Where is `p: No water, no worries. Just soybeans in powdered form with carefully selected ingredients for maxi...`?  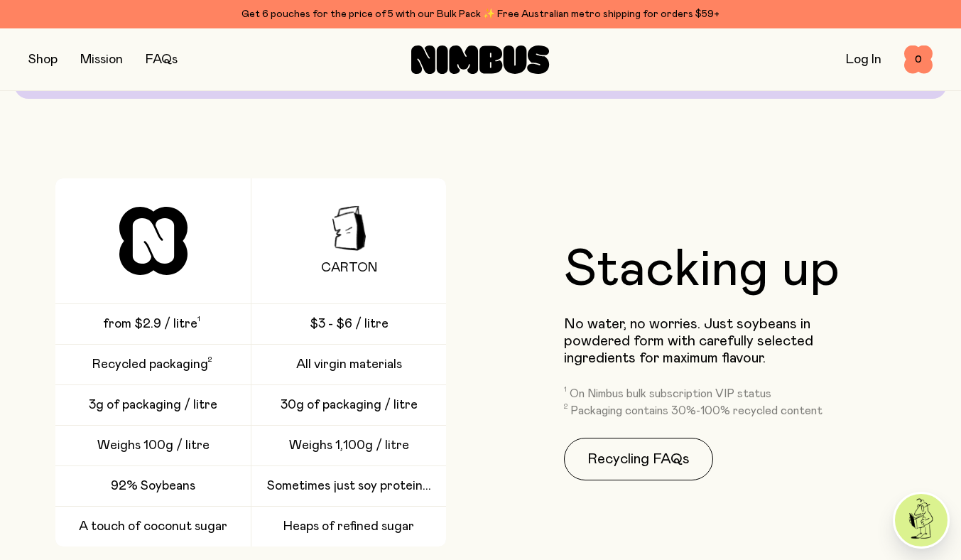
p: No water, no worries. Just soybeans in powdered form with carefully selected ingredients for maxi... is located at coordinates (710, 341).